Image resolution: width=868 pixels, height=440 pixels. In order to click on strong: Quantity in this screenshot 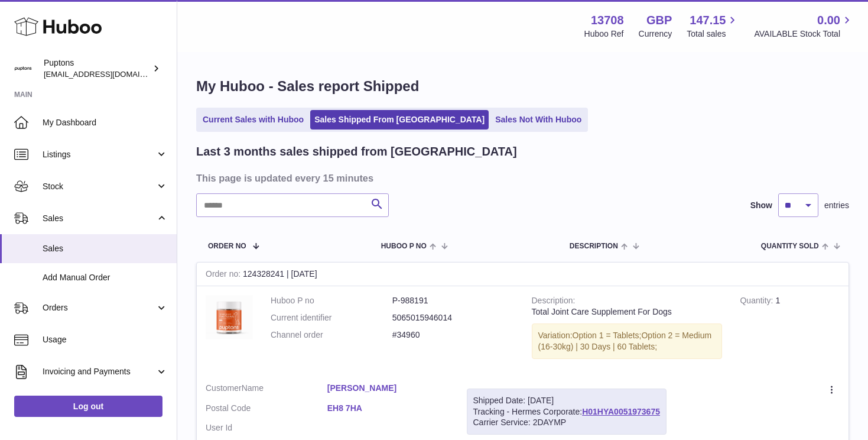, I will do `click(758, 302)`.